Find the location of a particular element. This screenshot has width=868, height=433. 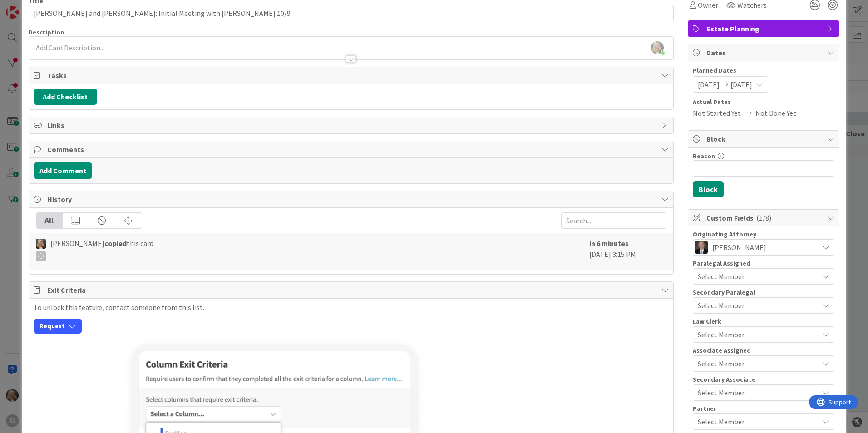

b: copied is located at coordinates (115, 243).